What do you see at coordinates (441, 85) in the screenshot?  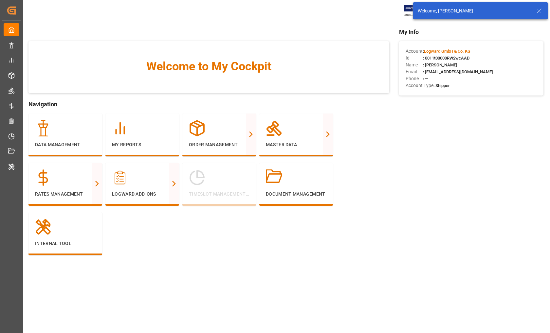 I see `span: : Shipper` at bounding box center [441, 85].